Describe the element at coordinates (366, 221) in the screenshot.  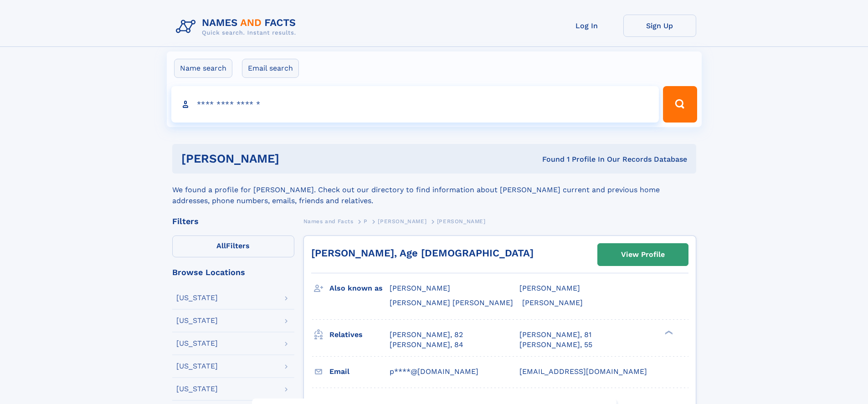
I see `span: P` at that location.